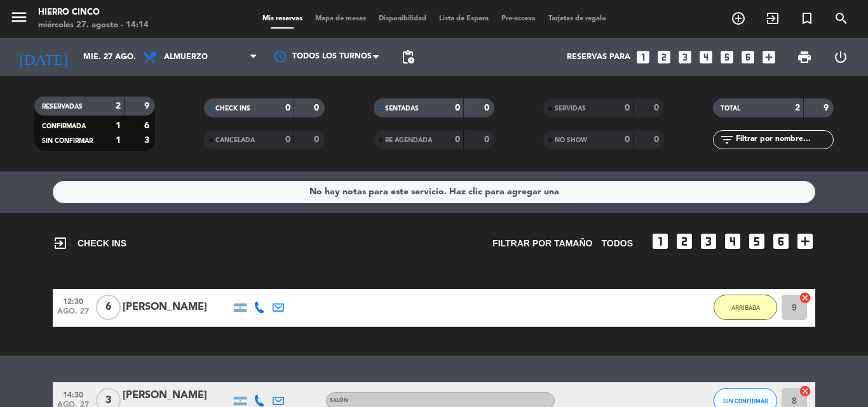 This screenshot has height=407, width=868. Describe the element at coordinates (577, 18) in the screenshot. I see `span: Tarjetas de regalo` at that location.